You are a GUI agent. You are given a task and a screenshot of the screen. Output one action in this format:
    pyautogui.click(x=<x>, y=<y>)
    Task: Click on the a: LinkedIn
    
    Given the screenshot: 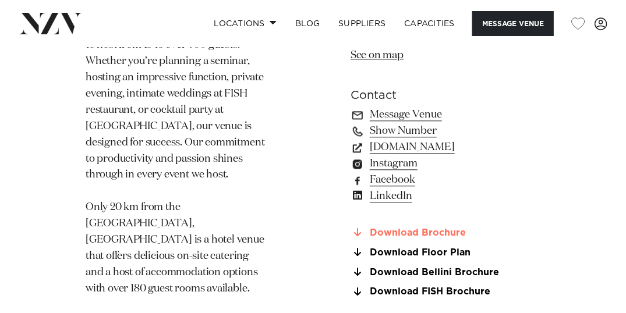 What is the action you would take?
    pyautogui.click(x=445, y=196)
    